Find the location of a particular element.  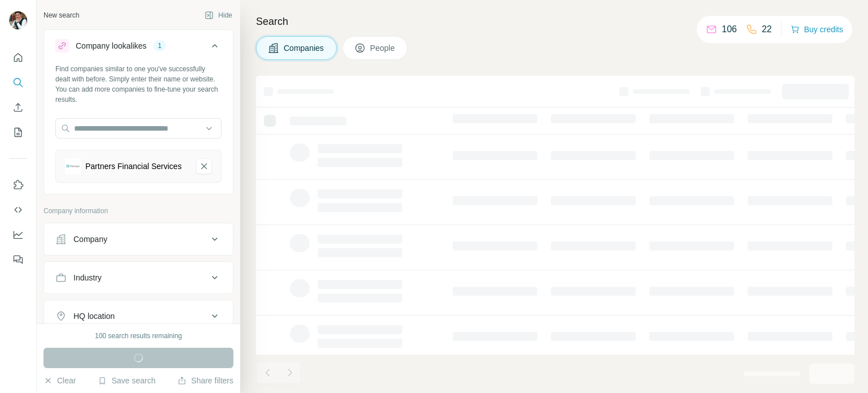

button: Share filters is located at coordinates (205, 381).